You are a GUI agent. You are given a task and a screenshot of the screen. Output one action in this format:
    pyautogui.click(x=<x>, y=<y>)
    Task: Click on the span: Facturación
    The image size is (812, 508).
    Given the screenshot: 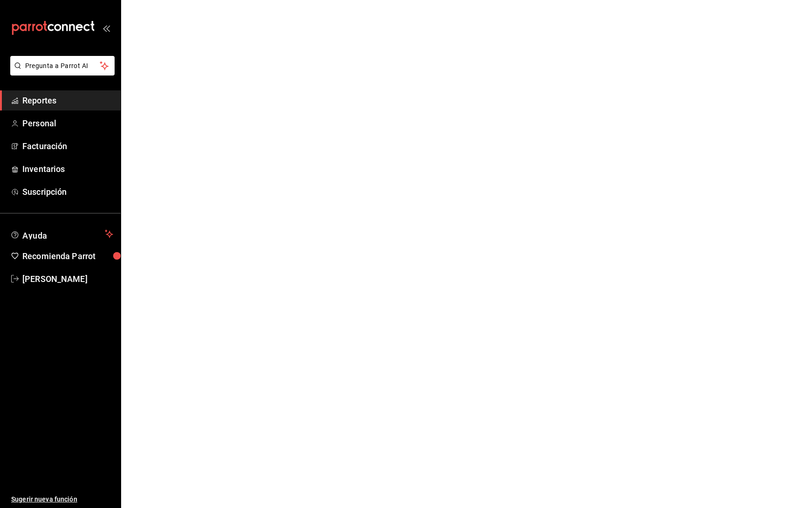 What is the action you would take?
    pyautogui.click(x=68, y=145)
    